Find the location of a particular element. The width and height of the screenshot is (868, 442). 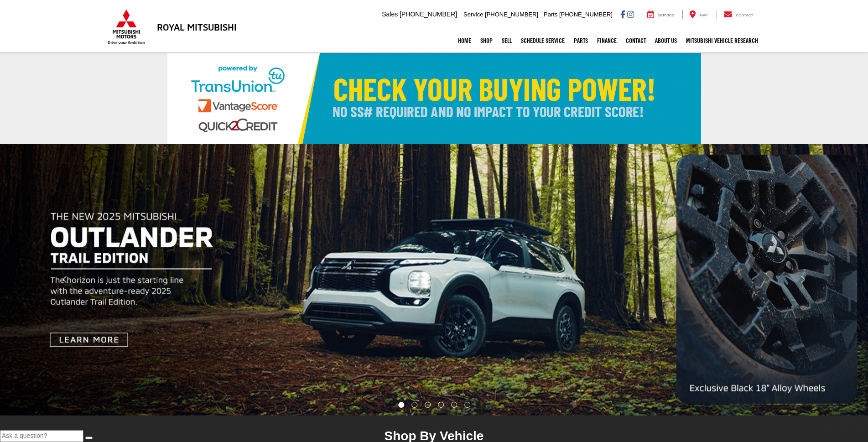

button: Click to view next picture. is located at coordinates (803, 280).